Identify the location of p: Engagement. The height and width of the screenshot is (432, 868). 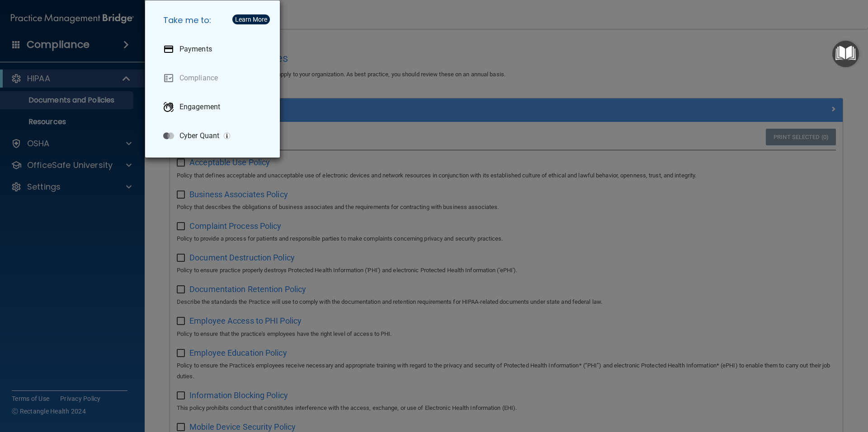
(200, 107).